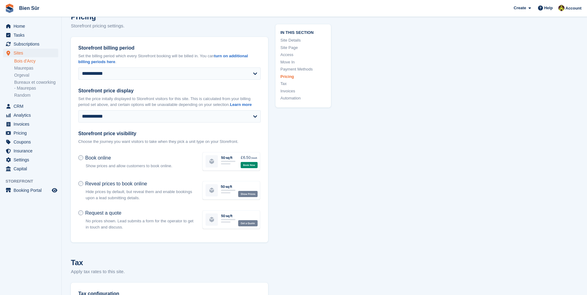 This screenshot has height=295, width=587. What do you see at coordinates (81, 184) in the screenshot?
I see `input: Reveal prices to book online` at bounding box center [81, 184].